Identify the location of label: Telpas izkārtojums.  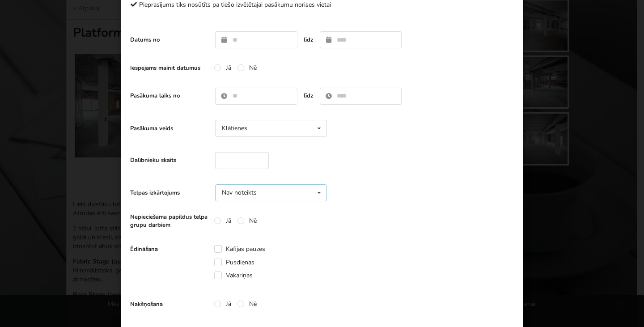
(169, 193).